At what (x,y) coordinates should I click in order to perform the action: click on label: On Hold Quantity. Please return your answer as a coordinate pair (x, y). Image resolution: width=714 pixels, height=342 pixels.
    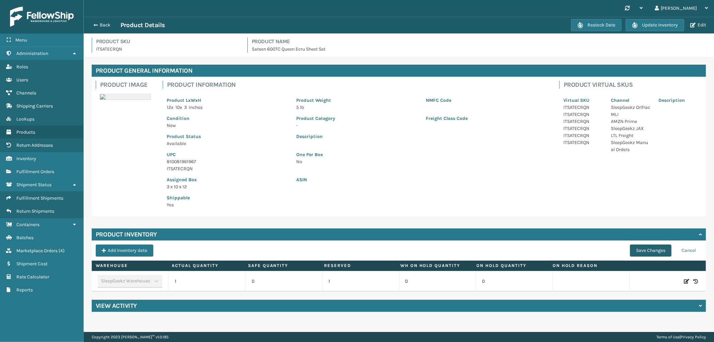
    Looking at the image, I should click on (510, 265).